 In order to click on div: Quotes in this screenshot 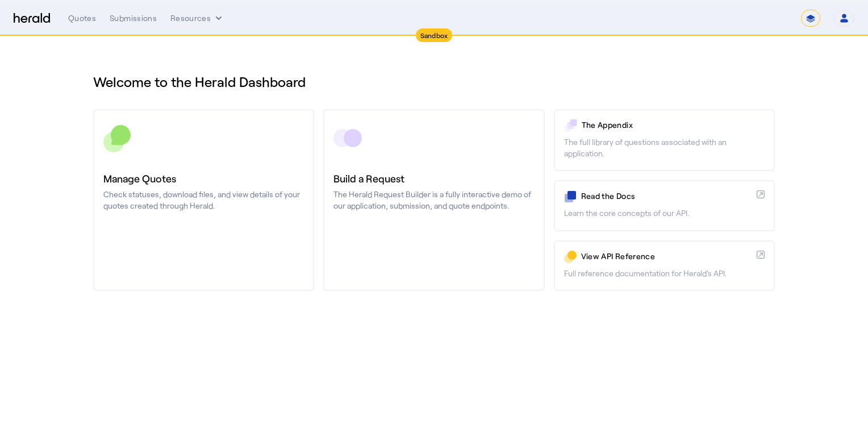, I will do `click(82, 18)`.